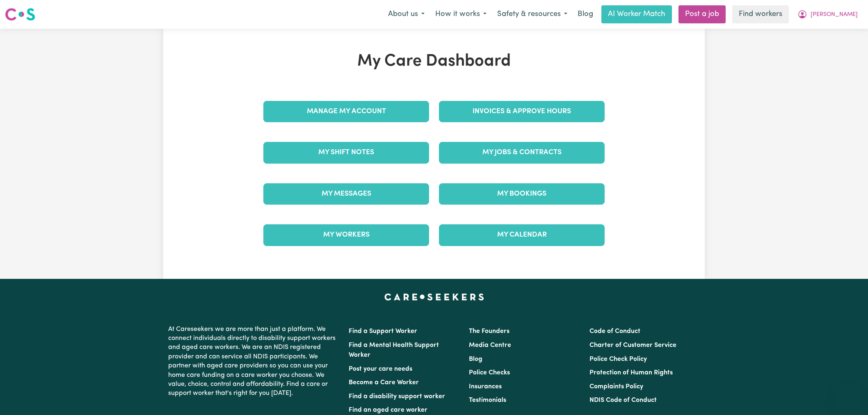 The image size is (868, 415). Describe the element at coordinates (532, 14) in the screenshot. I see `button: Safety & resources` at that location.